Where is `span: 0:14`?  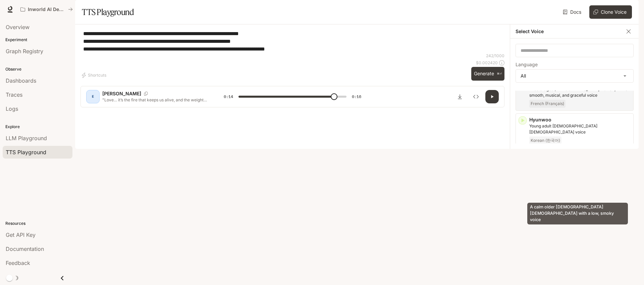 span: 0:14 is located at coordinates (229, 97).